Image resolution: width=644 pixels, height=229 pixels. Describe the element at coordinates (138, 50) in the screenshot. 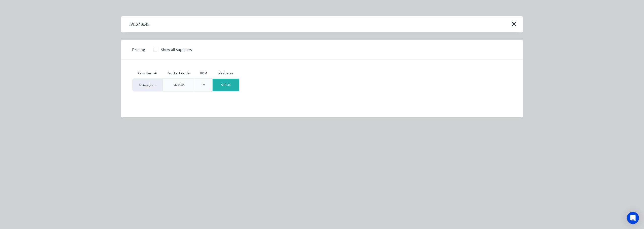

I see `span: Pricing` at that location.